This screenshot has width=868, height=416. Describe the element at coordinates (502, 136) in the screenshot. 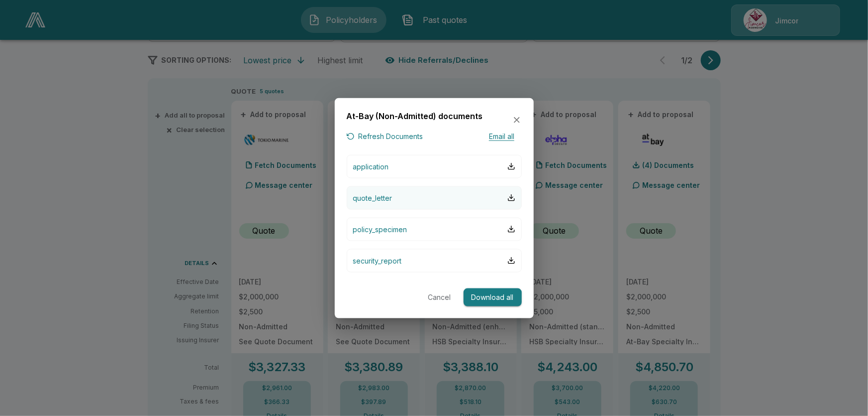

I see `button: Email all` at that location.